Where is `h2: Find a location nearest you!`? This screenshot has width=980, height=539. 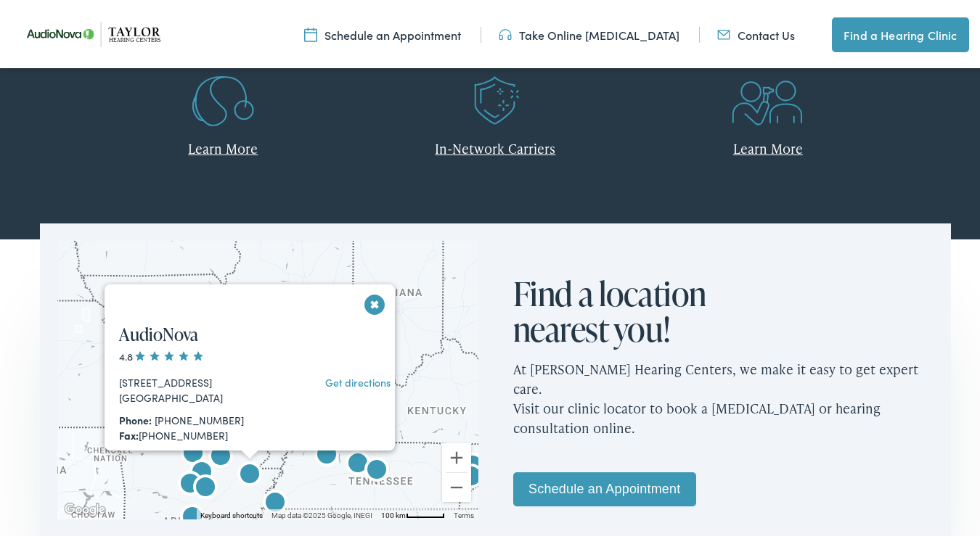
h2: Find a location nearest you! is located at coordinates (629, 309).